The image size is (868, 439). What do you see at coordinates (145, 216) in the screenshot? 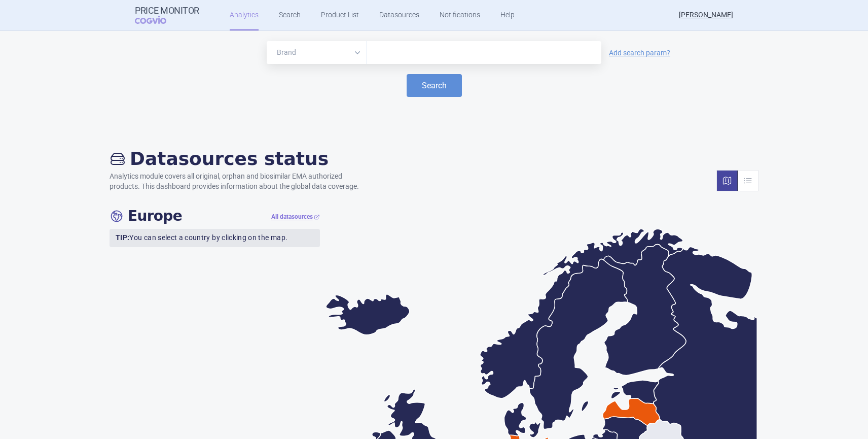
I see `h4: Europe` at bounding box center [145, 216].